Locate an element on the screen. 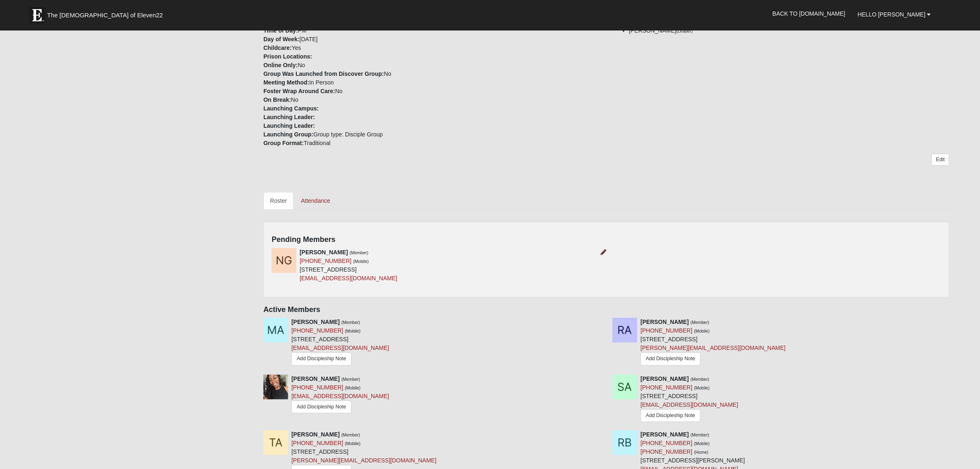 The width and height of the screenshot is (980, 469). small: (Home) is located at coordinates (701, 452).